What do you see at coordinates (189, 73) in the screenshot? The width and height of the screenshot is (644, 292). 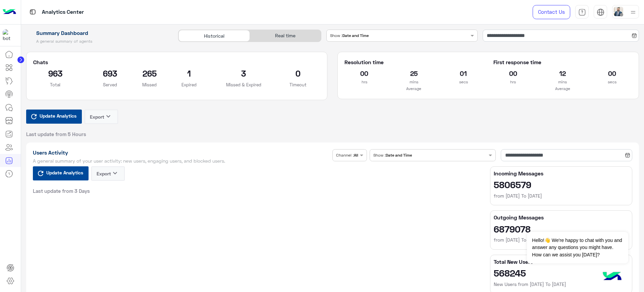 I see `h2: 1` at bounding box center [189, 73].